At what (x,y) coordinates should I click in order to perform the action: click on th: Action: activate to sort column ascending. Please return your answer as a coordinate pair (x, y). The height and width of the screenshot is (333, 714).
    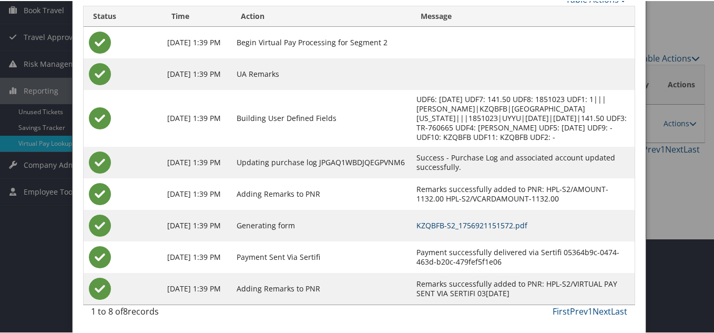
    Looking at the image, I should click on (321, 15).